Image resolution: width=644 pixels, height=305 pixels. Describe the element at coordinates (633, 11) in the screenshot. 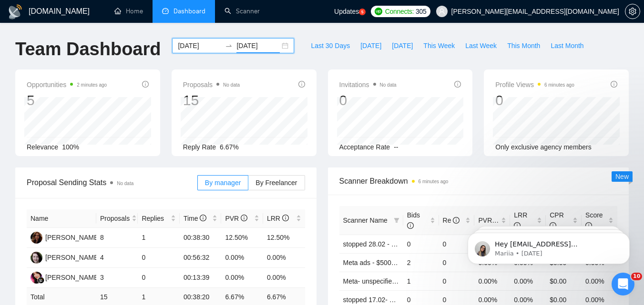

I see `a: setting` at that location.